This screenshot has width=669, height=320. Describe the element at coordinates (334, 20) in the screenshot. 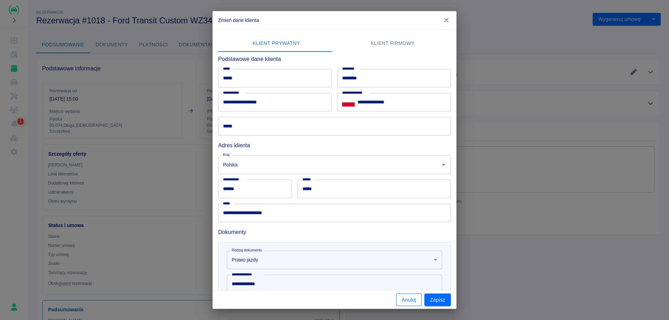

I see `h2: Zmień dane klienta` at that location.